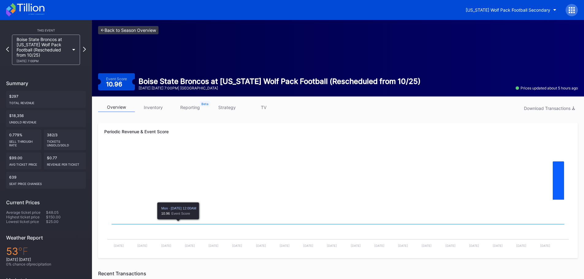 The width and height of the screenshot is (584, 279). I want to click on div: 639, so click(46, 180).